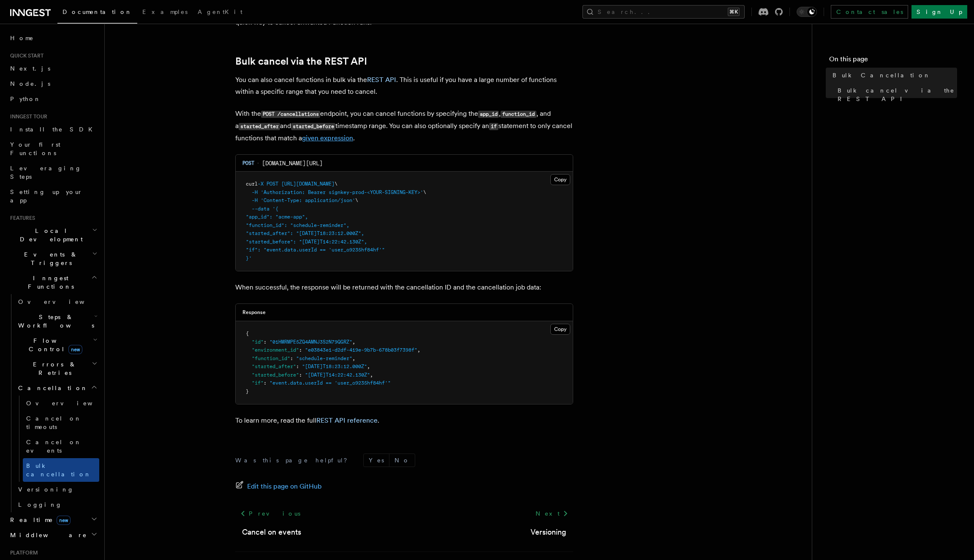 The width and height of the screenshot is (974, 560). I want to click on span: -H, so click(255, 200).